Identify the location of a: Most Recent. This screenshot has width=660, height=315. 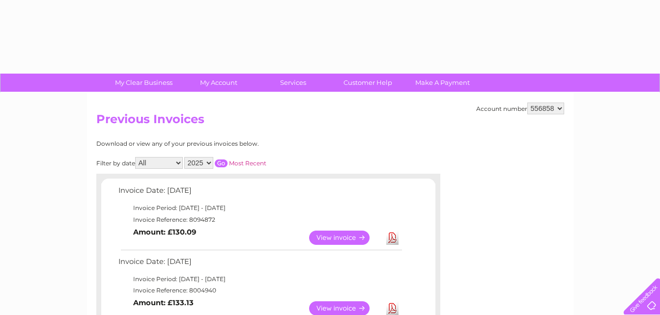
(248, 163).